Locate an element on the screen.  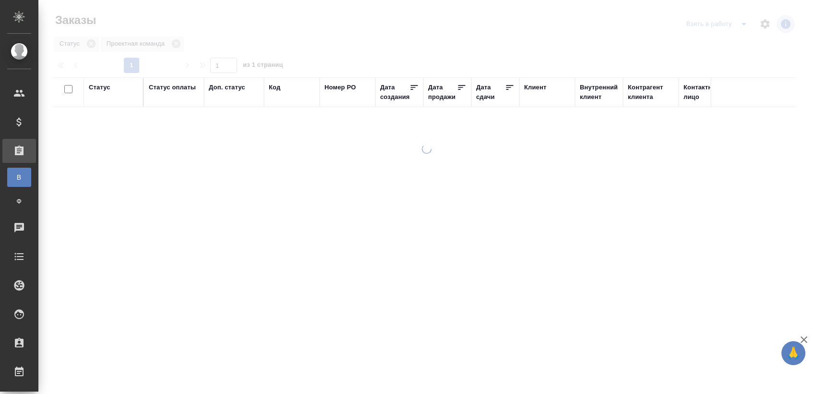
div: Контактное лицо is located at coordinates (707, 92).